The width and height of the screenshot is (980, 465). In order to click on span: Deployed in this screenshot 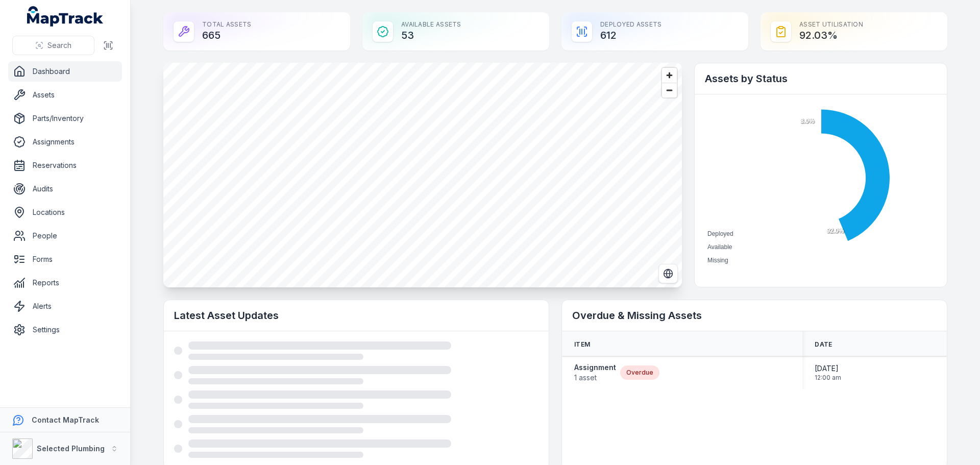, I will do `click(720, 234)`.